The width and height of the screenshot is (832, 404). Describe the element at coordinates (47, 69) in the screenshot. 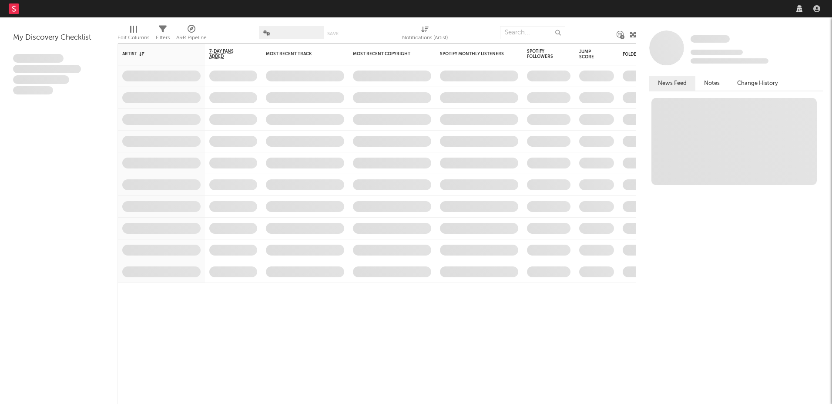

I see `span: Integer aliquet in purus et` at that location.